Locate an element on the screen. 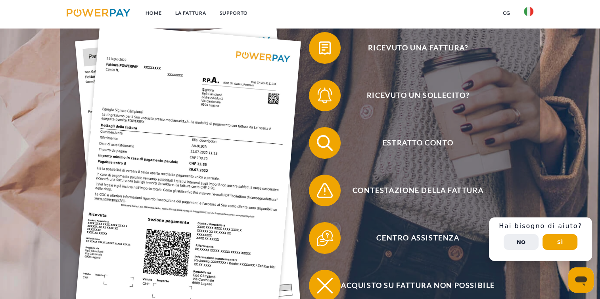 The width and height of the screenshot is (600, 299). span: Contestazione della fattura is located at coordinates (418, 191).